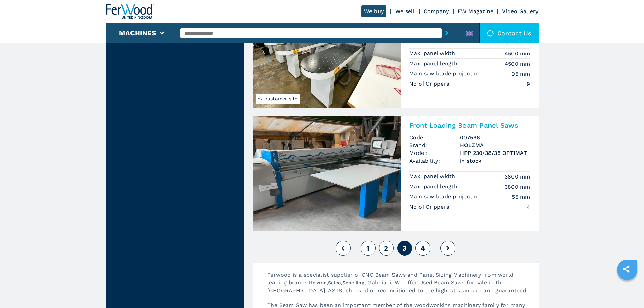  I want to click on em: 95 mm, so click(521, 74).